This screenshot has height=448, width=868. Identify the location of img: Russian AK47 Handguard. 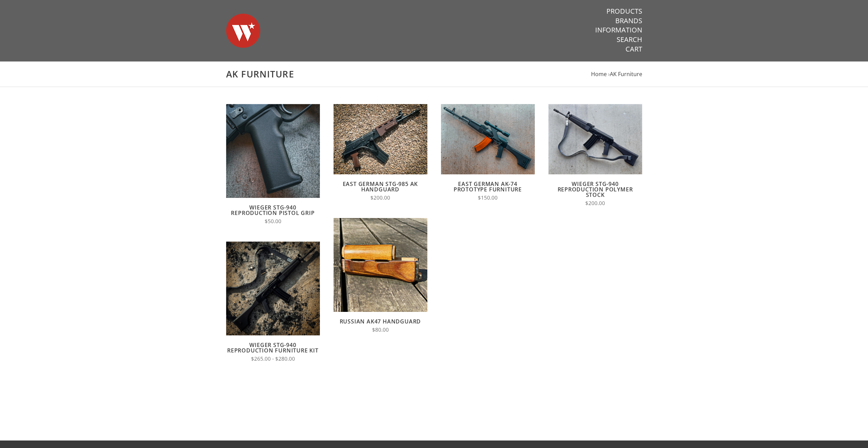
(380, 265).